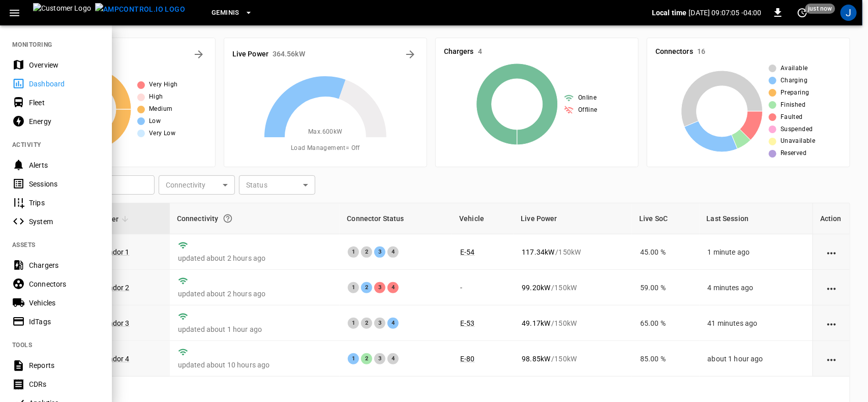 This screenshot has width=868, height=402. Describe the element at coordinates (669, 13) in the screenshot. I see `p: Local time` at that location.